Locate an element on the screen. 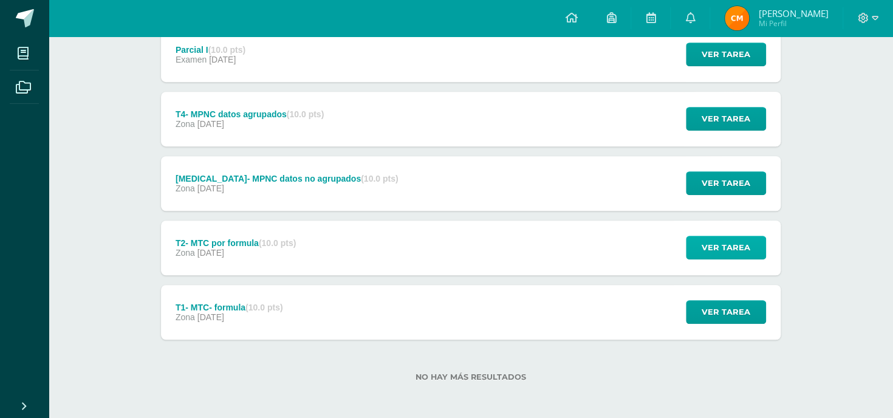  label: No hay más resultados is located at coordinates (471, 376).